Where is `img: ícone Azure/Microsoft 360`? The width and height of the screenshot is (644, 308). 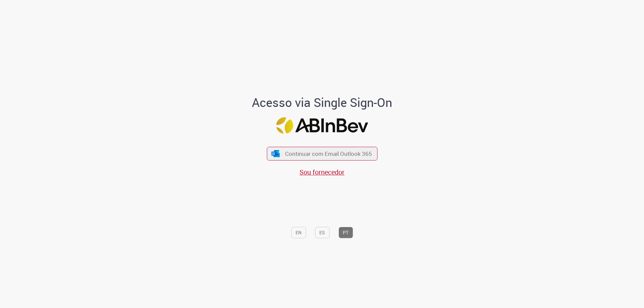 img: ícone Azure/Microsoft 360 is located at coordinates (276, 154).